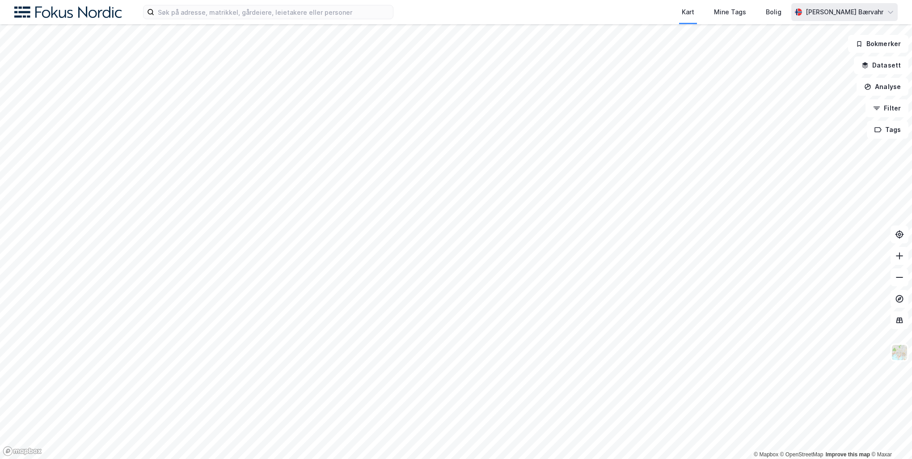 This screenshot has width=912, height=459. What do you see at coordinates (887, 130) in the screenshot?
I see `button: Tags` at bounding box center [887, 130].